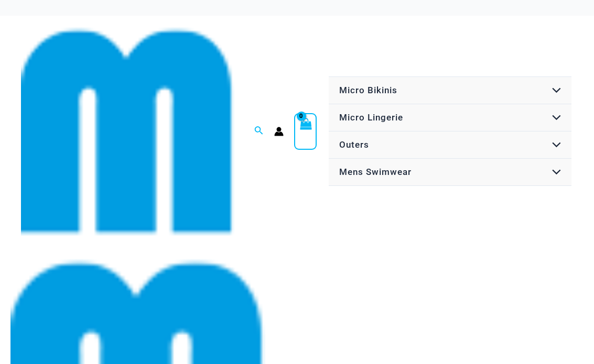 This screenshot has height=364, width=594. I want to click on span: Mens Swimwear, so click(375, 172).